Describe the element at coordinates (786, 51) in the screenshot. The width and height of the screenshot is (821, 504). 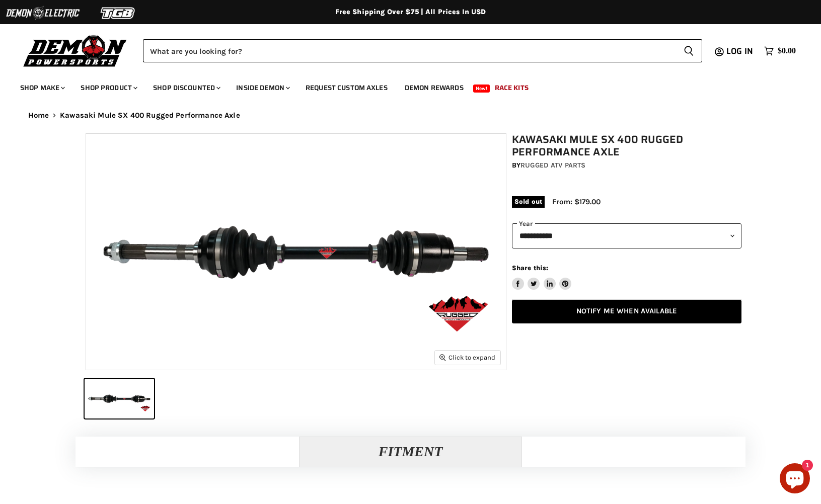
I see `span: $0.00` at that location.